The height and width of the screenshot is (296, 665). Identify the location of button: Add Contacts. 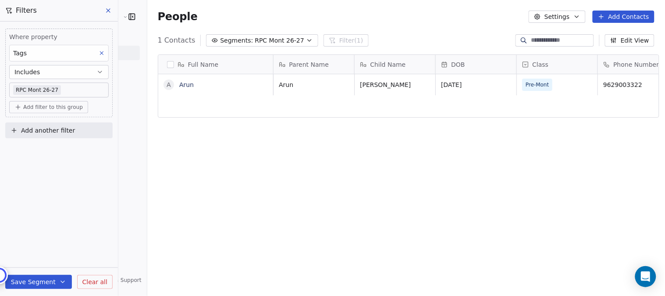
(624, 17).